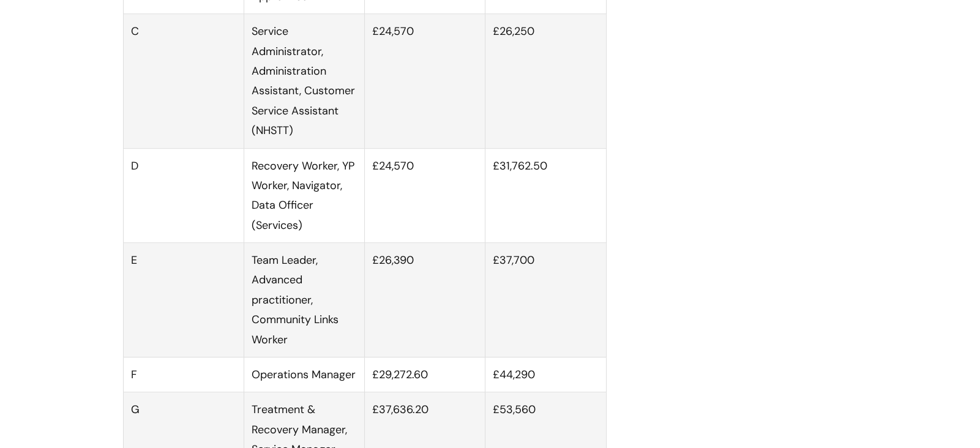  I want to click on td: £26,250, so click(546, 80).